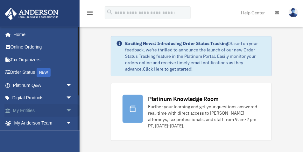 Image resolution: width=303 pixels, height=152 pixels. Describe the element at coordinates (43, 110) in the screenshot. I see `a: My Entitiesarrow_drop_down` at that location.